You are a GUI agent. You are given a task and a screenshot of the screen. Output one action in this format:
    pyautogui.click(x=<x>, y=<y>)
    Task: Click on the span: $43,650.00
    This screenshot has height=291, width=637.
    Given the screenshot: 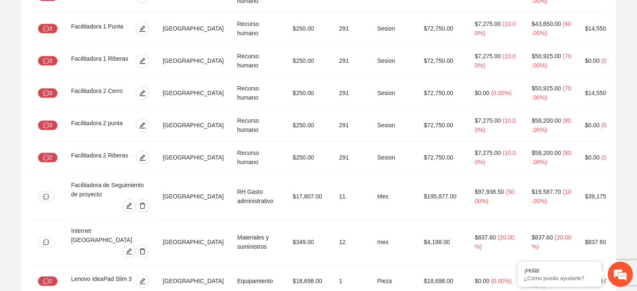 What is the action you would take?
    pyautogui.click(x=546, y=24)
    